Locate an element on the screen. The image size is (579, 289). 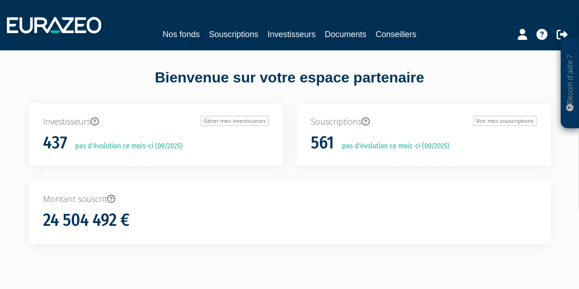
a: Souscriptions is located at coordinates (234, 34).